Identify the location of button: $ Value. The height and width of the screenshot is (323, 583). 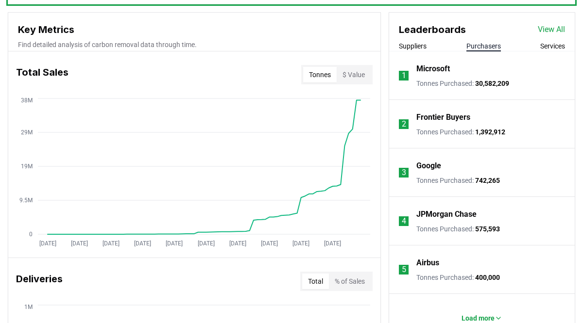
(353, 75).